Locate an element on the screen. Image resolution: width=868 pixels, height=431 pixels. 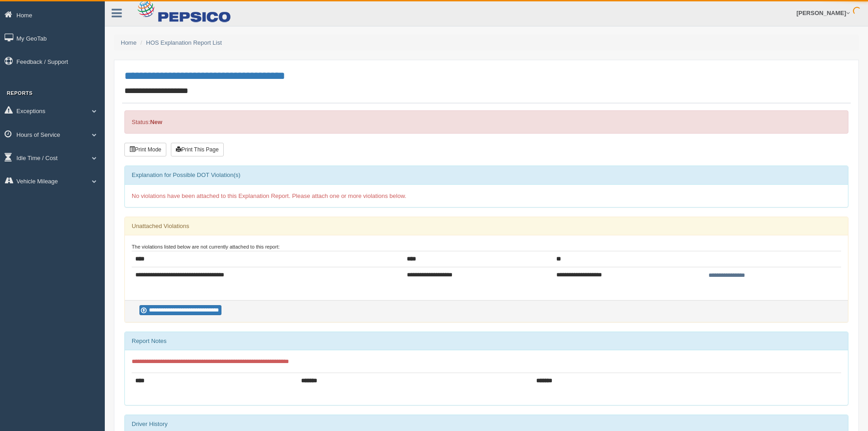
strong: New is located at coordinates (156, 122).